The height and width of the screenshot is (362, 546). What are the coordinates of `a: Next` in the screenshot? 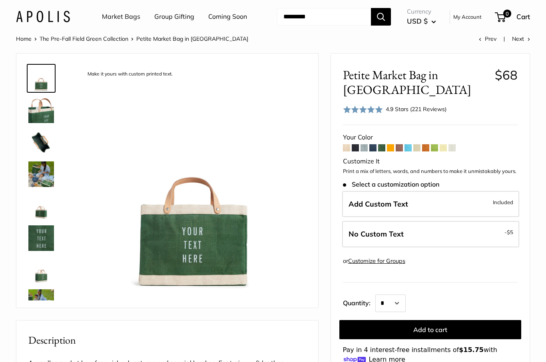 It's located at (521, 39).